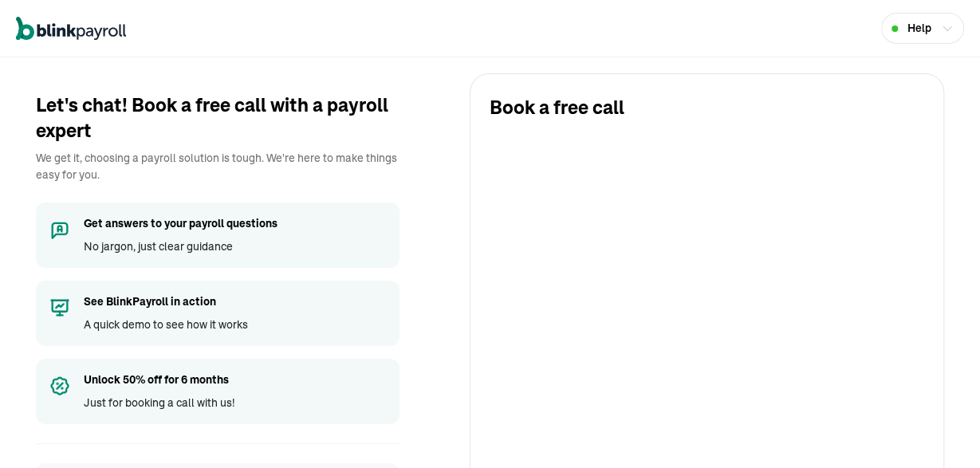 The height and width of the screenshot is (468, 980). What do you see at coordinates (706, 108) in the screenshot?
I see `h3: Book a free call` at bounding box center [706, 108].